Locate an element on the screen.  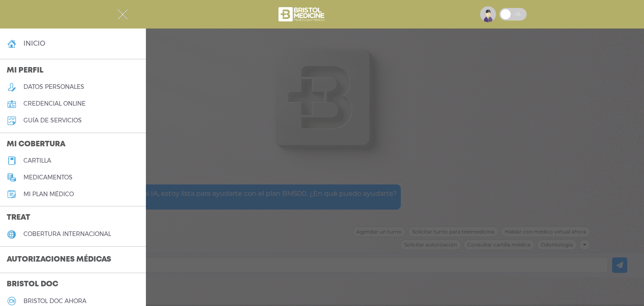
h5: cobertura internacional is located at coordinates (67, 234).